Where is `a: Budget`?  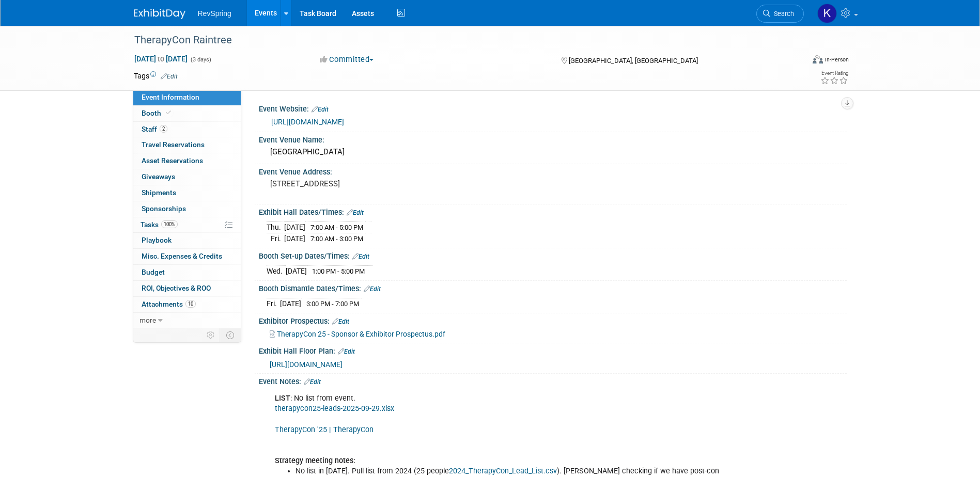
a: Budget is located at coordinates (187, 272).